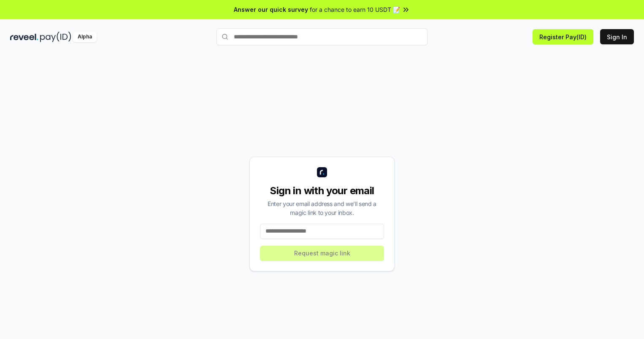 The image size is (644, 339). I want to click on img: pay_id, so click(55, 37).